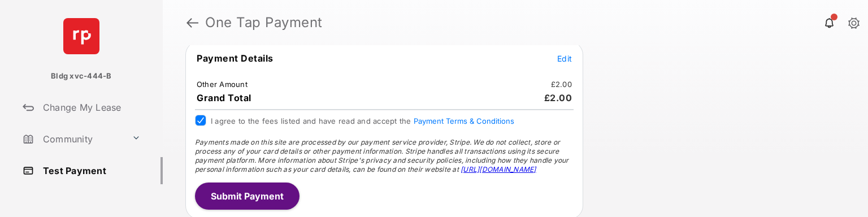 This screenshot has width=868, height=217. I want to click on span: Payment Details, so click(235, 58).